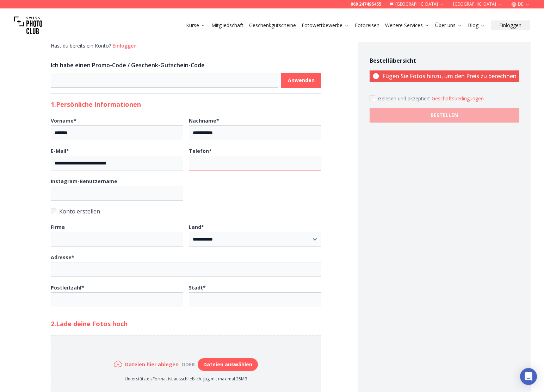  What do you see at coordinates (54, 211) in the screenshot?
I see `input: Konto erstellen` at bounding box center [54, 211].